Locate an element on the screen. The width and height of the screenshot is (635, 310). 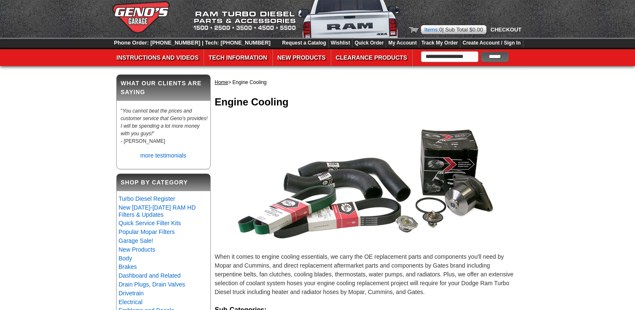
a: Tech Information is located at coordinates (238, 57).